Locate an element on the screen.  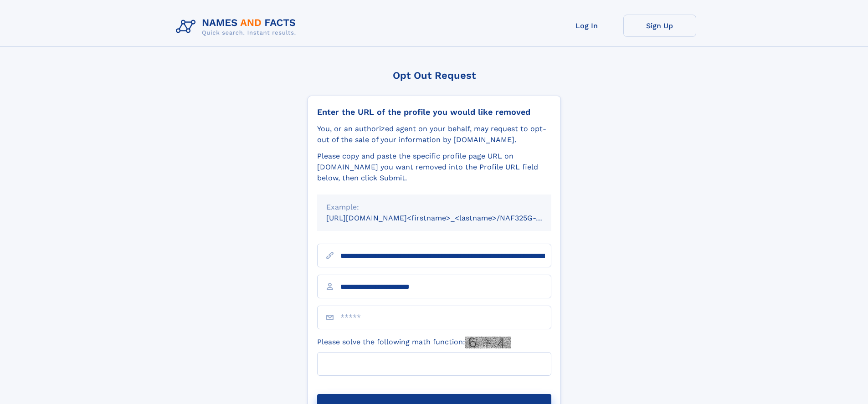
label: Please solve the following math function: is located at coordinates (414, 342).